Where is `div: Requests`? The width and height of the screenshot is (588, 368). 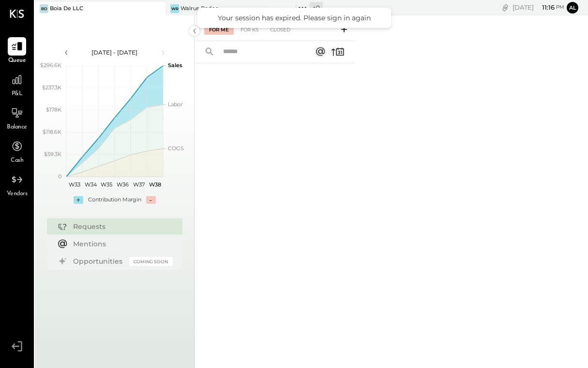
div: Requests is located at coordinates (121, 226).